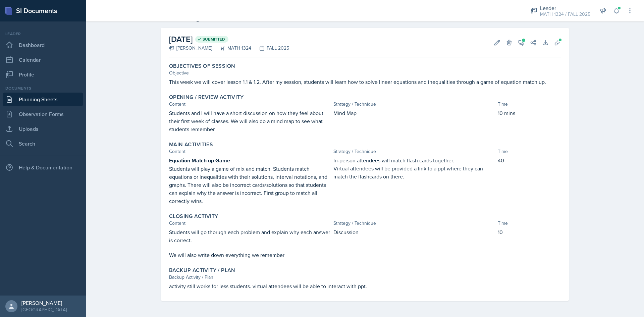  I want to click on div: FALL 2025, so click(270, 48).